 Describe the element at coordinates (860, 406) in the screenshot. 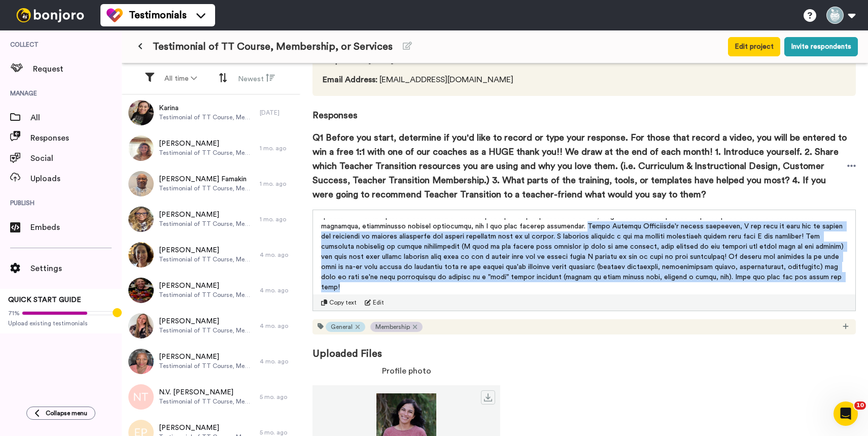

I see `span: 10` at that location.